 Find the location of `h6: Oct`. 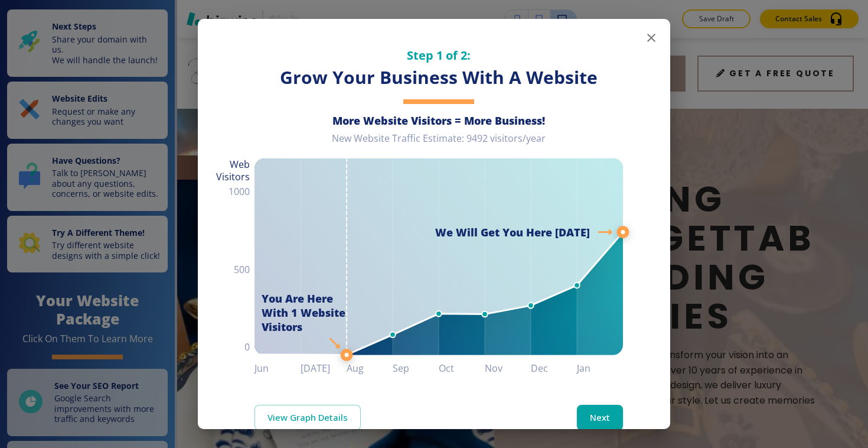

h6: Oct is located at coordinates (462, 368).